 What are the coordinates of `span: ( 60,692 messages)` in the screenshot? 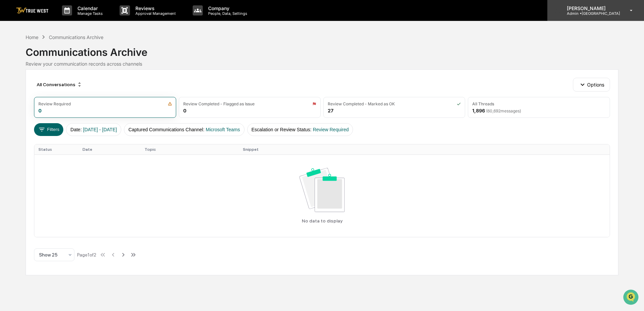 It's located at (504, 111).